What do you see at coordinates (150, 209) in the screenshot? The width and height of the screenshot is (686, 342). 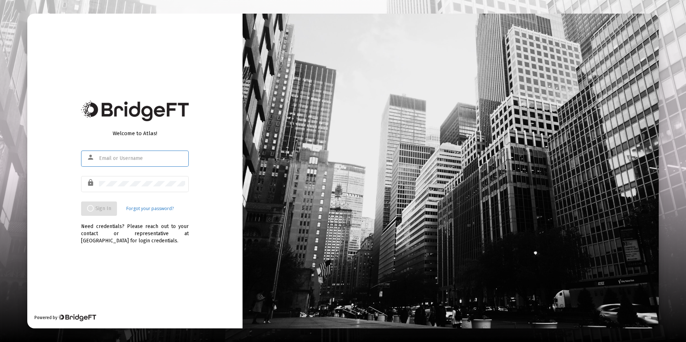 I see `a: Forgot your password?` at bounding box center [150, 209].